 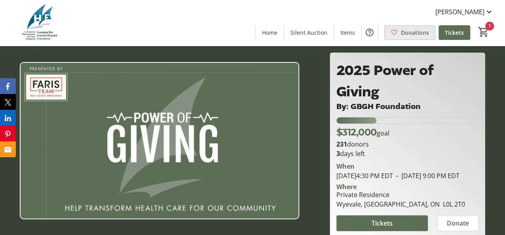 I want to click on a: Tickets, so click(x=454, y=32).